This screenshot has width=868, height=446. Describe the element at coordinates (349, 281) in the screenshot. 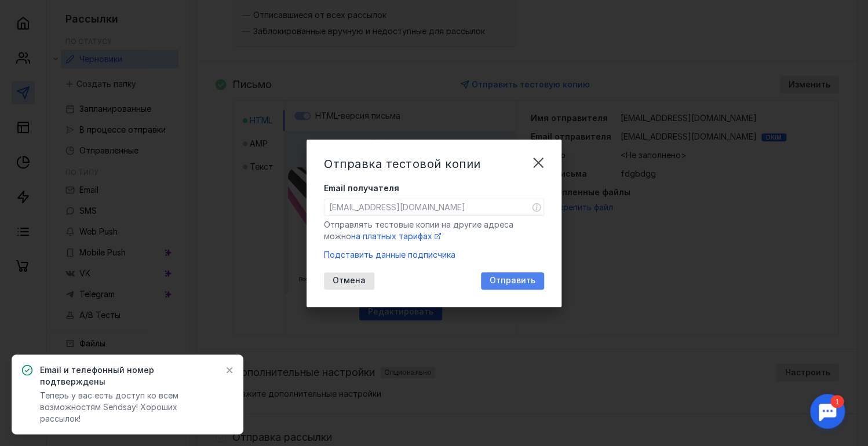

I see `button: Отмена` at that location.